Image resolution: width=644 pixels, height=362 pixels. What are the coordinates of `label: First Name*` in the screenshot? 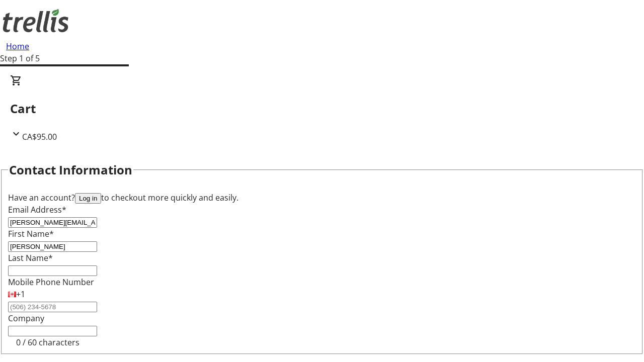 It's located at (31, 234).